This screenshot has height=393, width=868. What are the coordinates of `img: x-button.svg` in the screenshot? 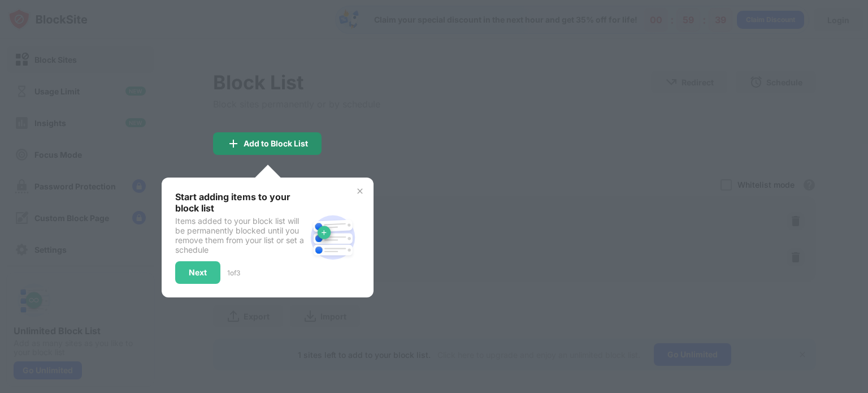 It's located at (360, 192).